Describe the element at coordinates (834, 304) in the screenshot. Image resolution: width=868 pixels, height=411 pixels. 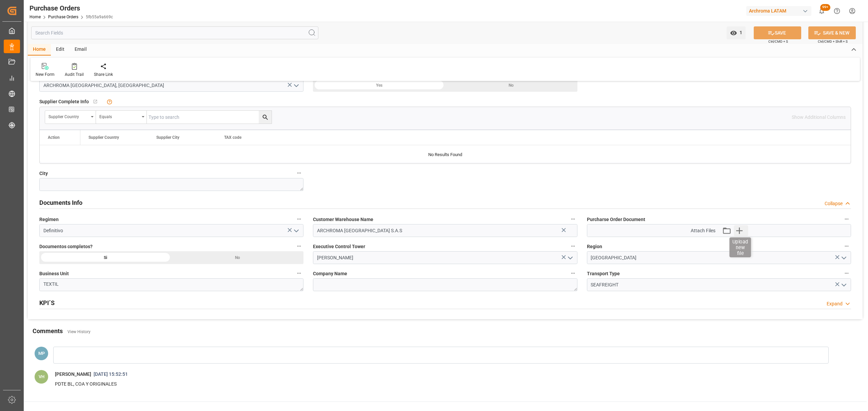
I see `div: Expand` at that location.